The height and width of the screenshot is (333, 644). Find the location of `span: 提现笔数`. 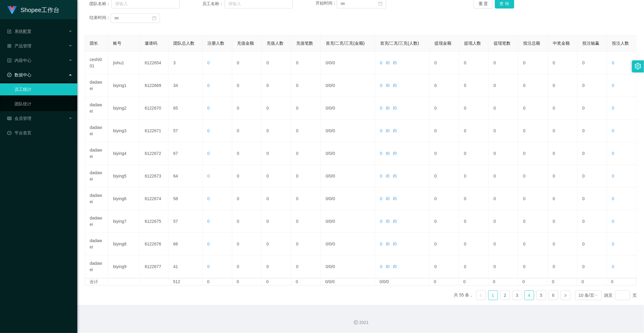

span: 提现笔数 is located at coordinates (502, 43).